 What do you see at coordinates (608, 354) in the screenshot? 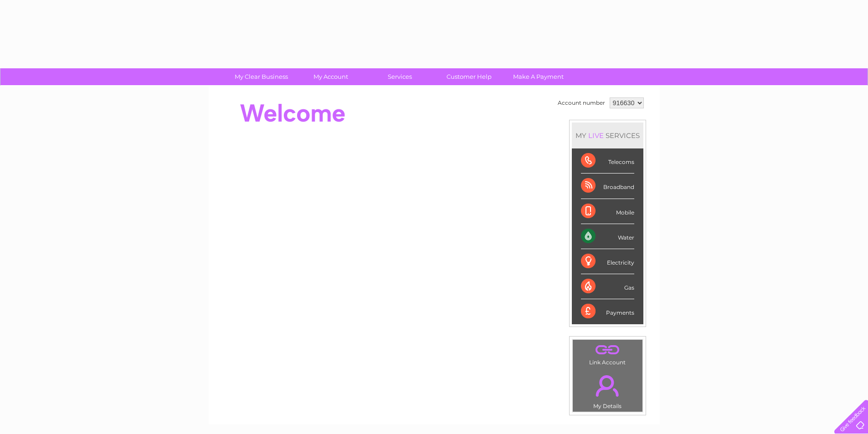
I see `td: Link Account` at bounding box center [608, 354].